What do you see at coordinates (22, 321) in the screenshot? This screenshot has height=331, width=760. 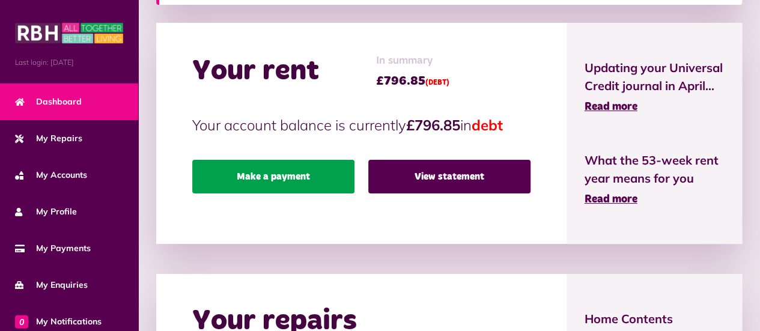 I see `span: 0` at bounding box center [22, 321].